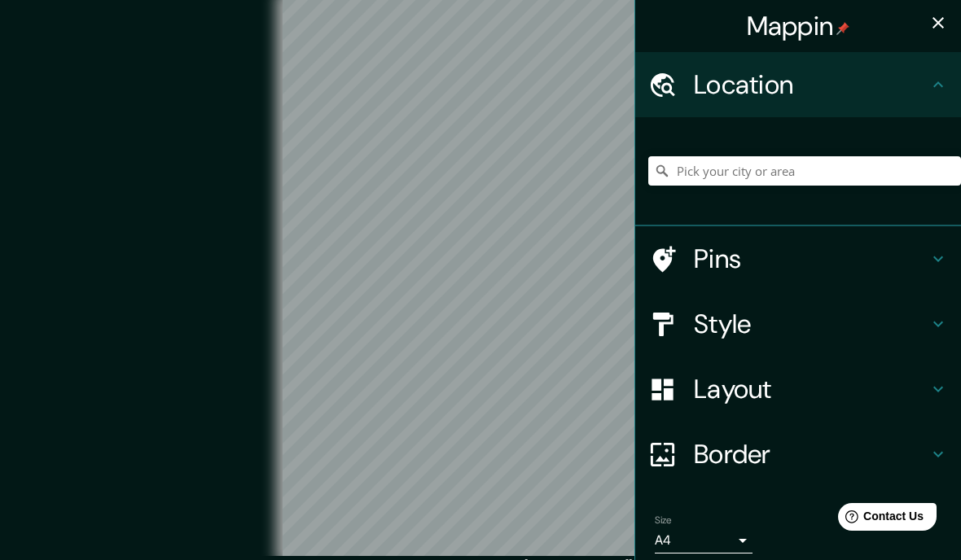 Image resolution: width=961 pixels, height=560 pixels. I want to click on h4: Style, so click(811, 324).